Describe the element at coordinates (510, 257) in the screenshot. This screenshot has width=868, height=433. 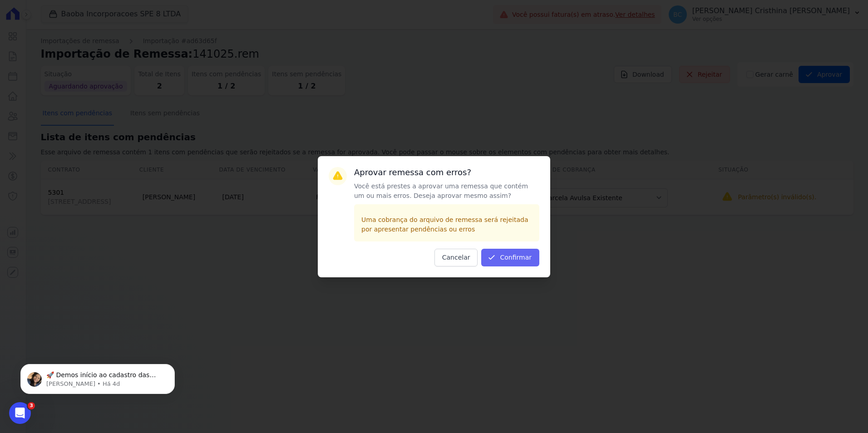
I see `button: Confirmar` at that location.